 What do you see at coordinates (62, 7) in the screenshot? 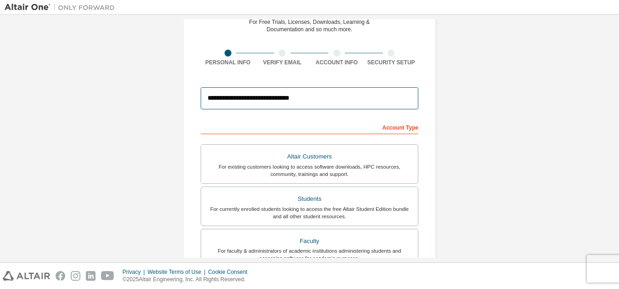
I see `img: Altair One` at bounding box center [62, 7].